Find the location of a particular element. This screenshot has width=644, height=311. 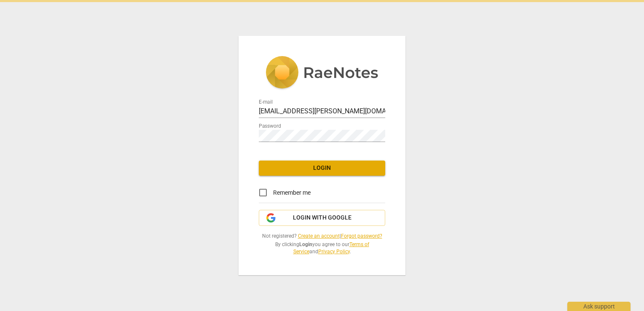

span: Remember me is located at coordinates (292, 193).